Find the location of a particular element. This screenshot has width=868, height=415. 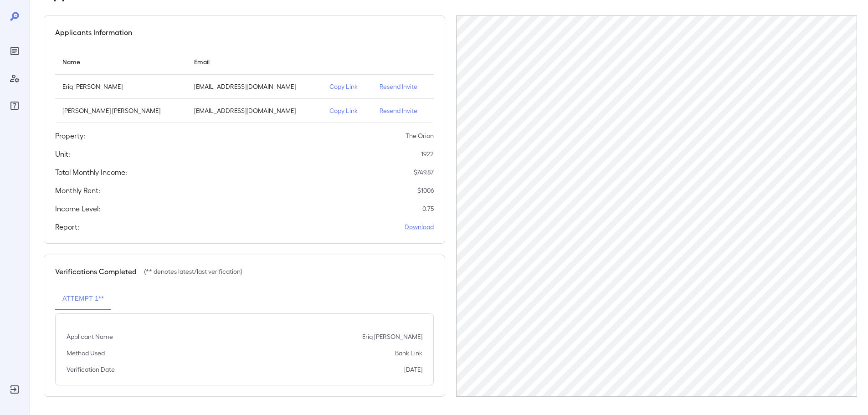

h5: Property: is located at coordinates (70, 135).